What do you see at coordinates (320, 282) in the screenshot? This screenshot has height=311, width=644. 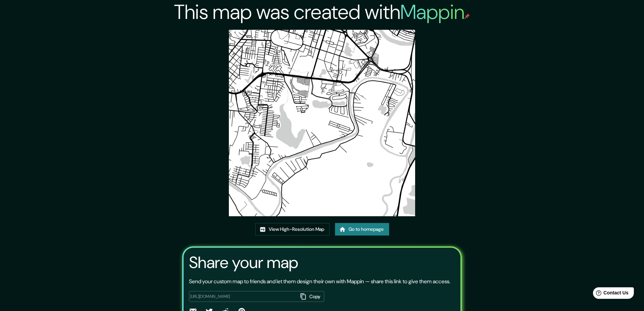 I see `p: Send your custom map to friends and let them design their own with Mappin — share this link to gi...` at bounding box center [320, 282].